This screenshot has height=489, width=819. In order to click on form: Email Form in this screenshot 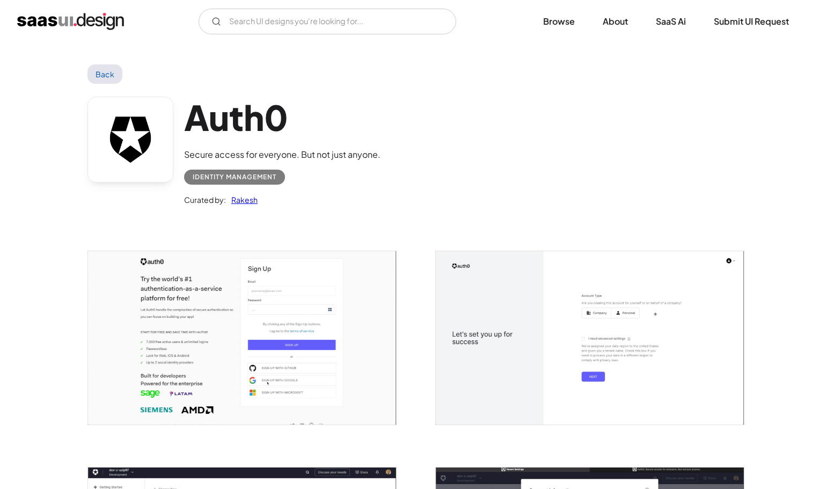, I will do `click(327, 21)`.